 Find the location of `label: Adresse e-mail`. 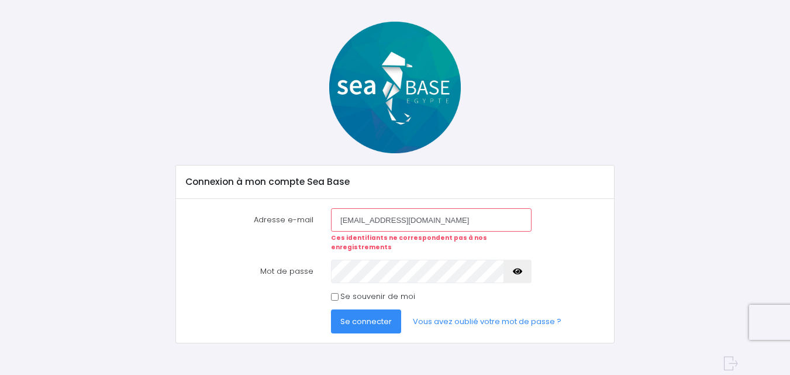

label: Adresse e-mail is located at coordinates (249, 230).